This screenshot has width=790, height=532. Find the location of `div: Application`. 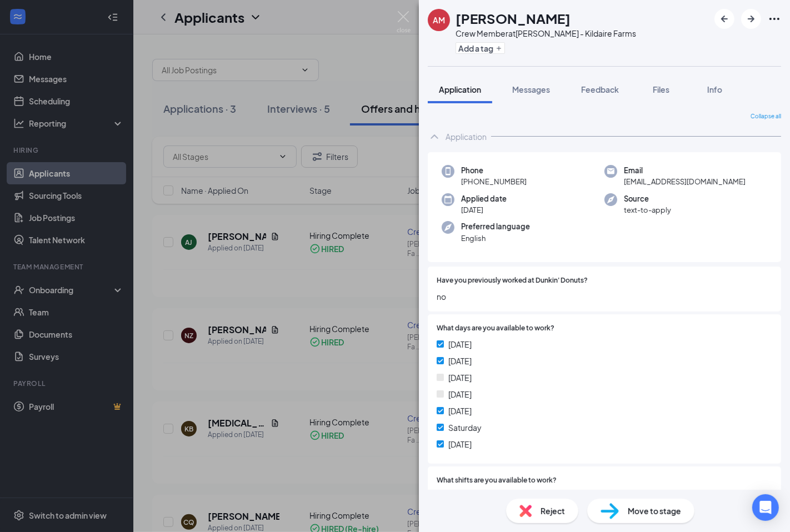

div: Application is located at coordinates (466, 136).